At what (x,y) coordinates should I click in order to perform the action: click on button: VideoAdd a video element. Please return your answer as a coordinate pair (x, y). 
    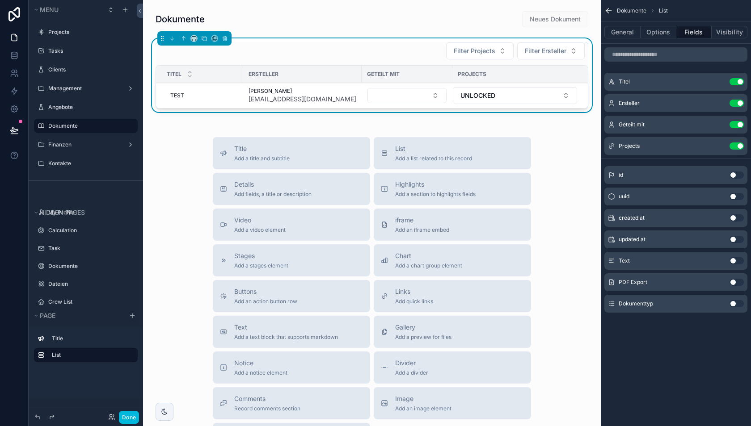
    Looking at the image, I should click on (291, 225).